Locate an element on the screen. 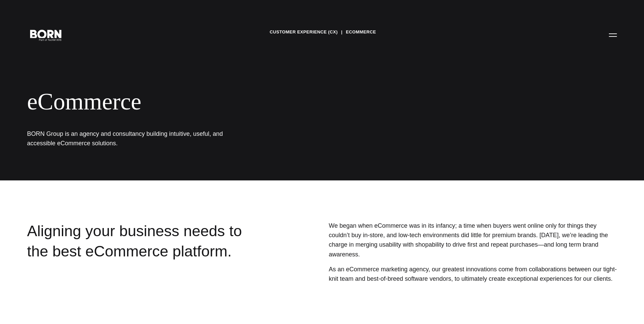  p: We began when eCommerce was in its infancy; a time when buyers went online only for things they c... is located at coordinates (472, 240).